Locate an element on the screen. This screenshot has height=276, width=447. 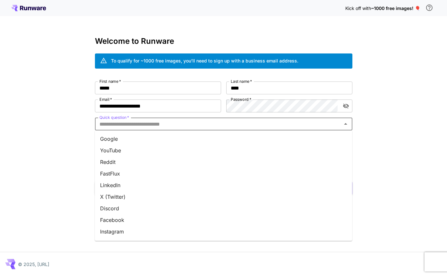
li: X (Twitter) is located at coordinates (224, 197).